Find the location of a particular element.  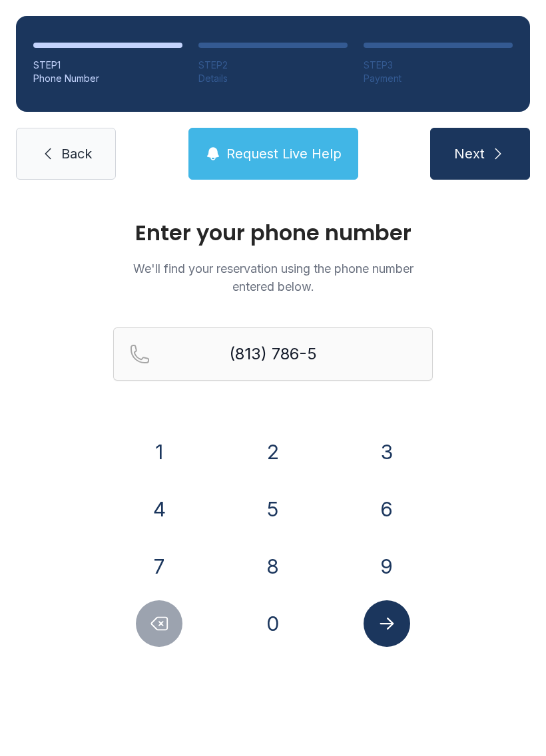

input: Reservation phone number is located at coordinates (273, 354).